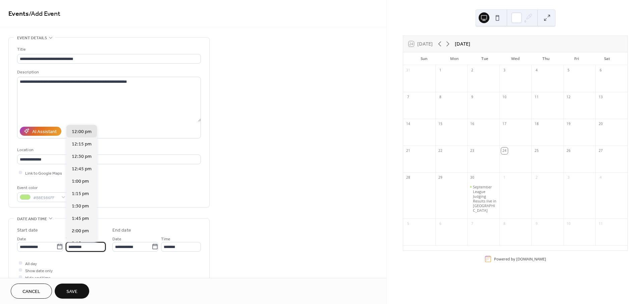 The height and width of the screenshot is (304, 644). I want to click on div: 13, so click(601, 97).